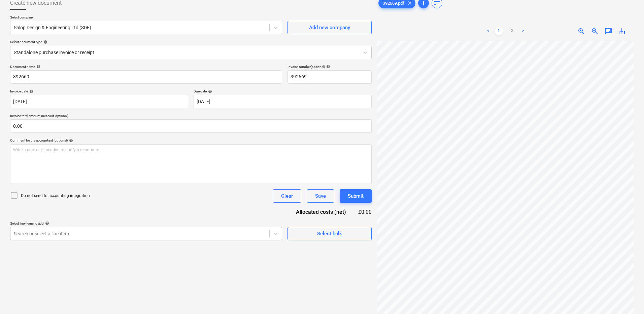  What do you see at coordinates (146, 67) in the screenshot?
I see `div: Document name` at bounding box center [146, 67].